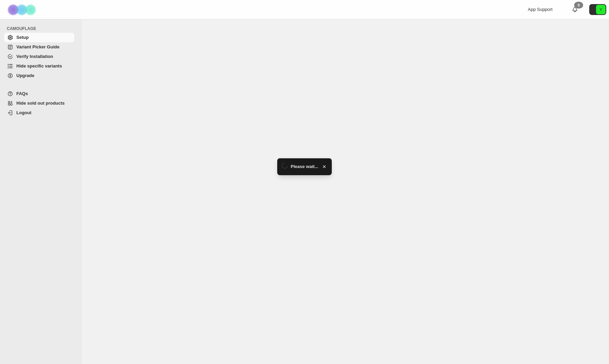 This screenshot has width=609, height=364. Describe the element at coordinates (38, 47) in the screenshot. I see `span: Variant Picker Guide` at that location.